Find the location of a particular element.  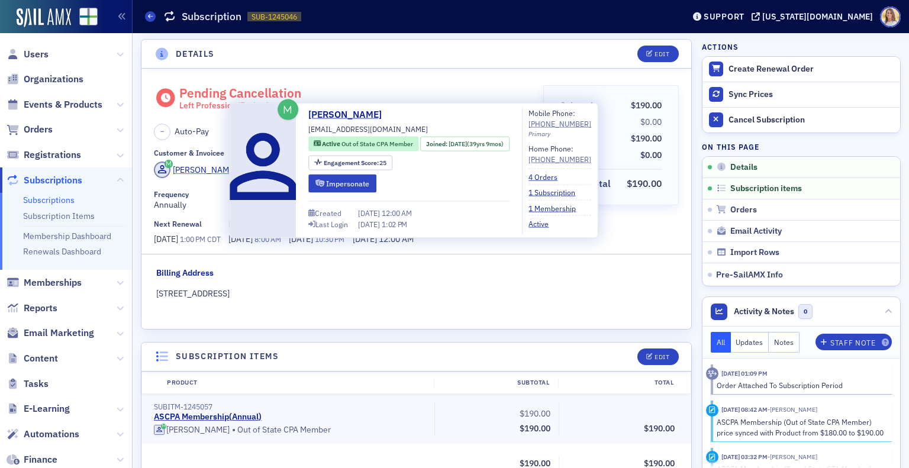

a: Orders is located at coordinates (30, 130).